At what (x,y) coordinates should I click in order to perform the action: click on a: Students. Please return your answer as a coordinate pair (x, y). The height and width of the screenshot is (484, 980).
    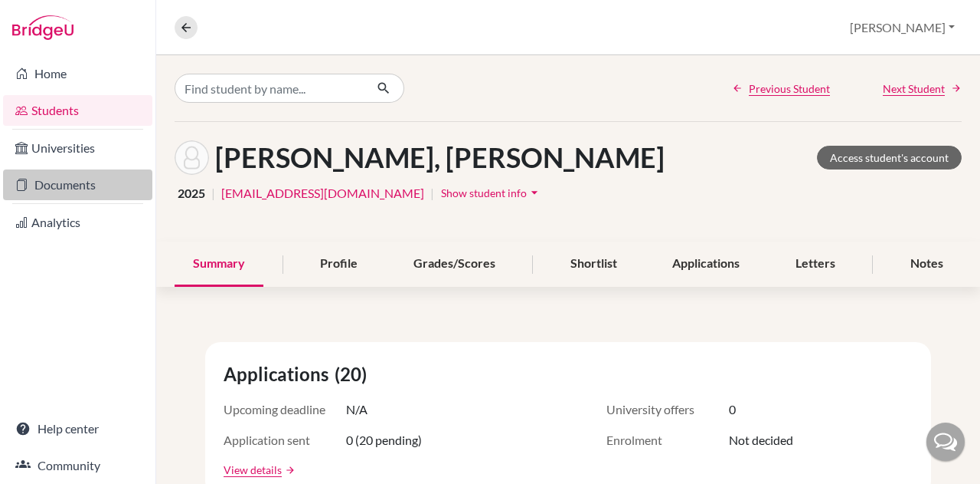
    Looking at the image, I should click on (77, 110).